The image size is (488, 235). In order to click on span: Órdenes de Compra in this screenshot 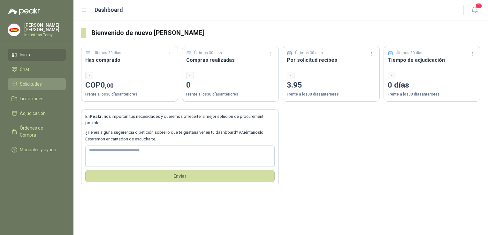, I will do `click(40, 132)`.